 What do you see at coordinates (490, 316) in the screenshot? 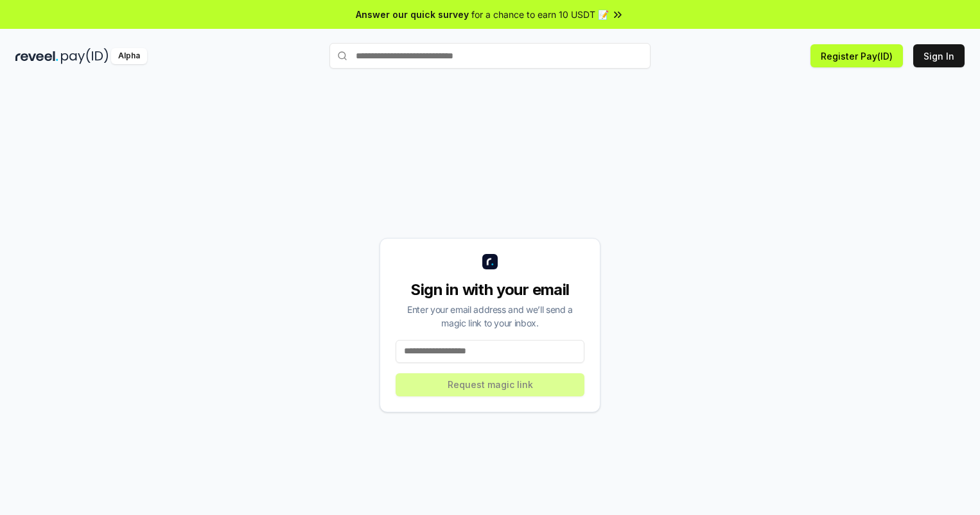
I see `div: Enter your email address and we’ll send a magic link to your inbox.` at bounding box center [490, 316].